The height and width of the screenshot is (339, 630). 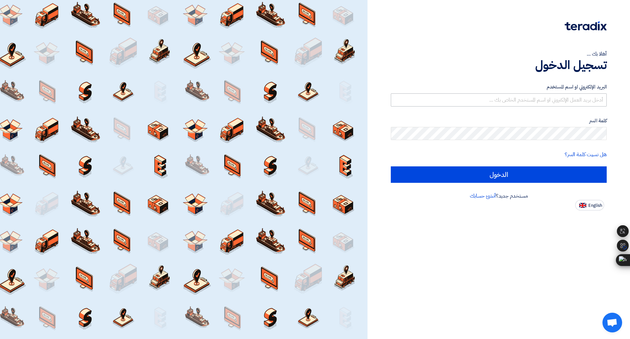 What do you see at coordinates (499, 54) in the screenshot?
I see `div: أهلا بك ...` at bounding box center [499, 54].